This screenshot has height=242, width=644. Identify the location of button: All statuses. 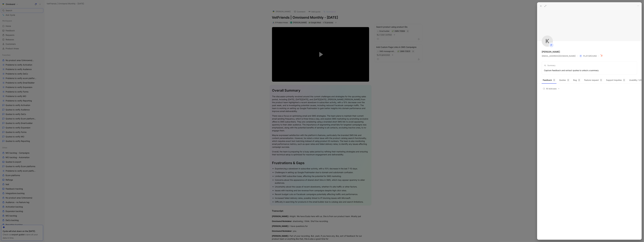
(551, 89).